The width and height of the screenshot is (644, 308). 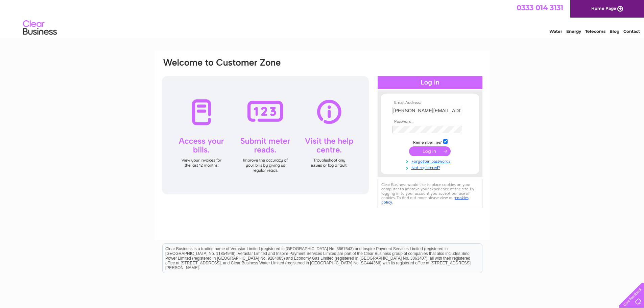 What do you see at coordinates (431, 160) in the screenshot?
I see `a: Forgotten password?` at bounding box center [431, 160].